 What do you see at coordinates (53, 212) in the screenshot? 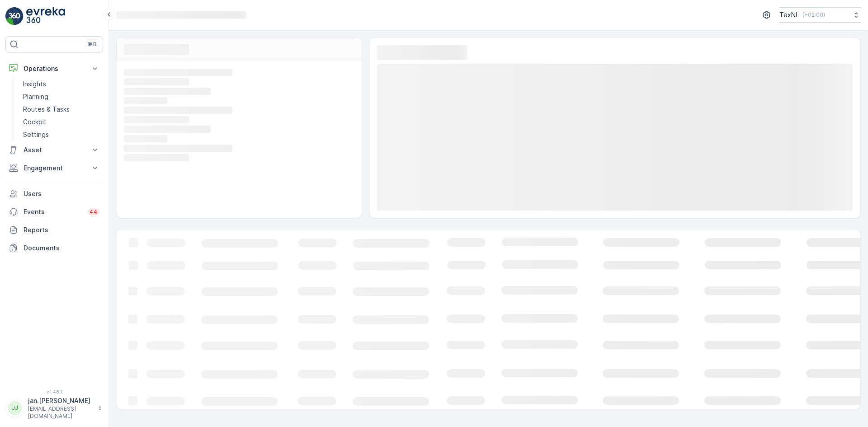
I see `p: Events` at bounding box center [53, 212].